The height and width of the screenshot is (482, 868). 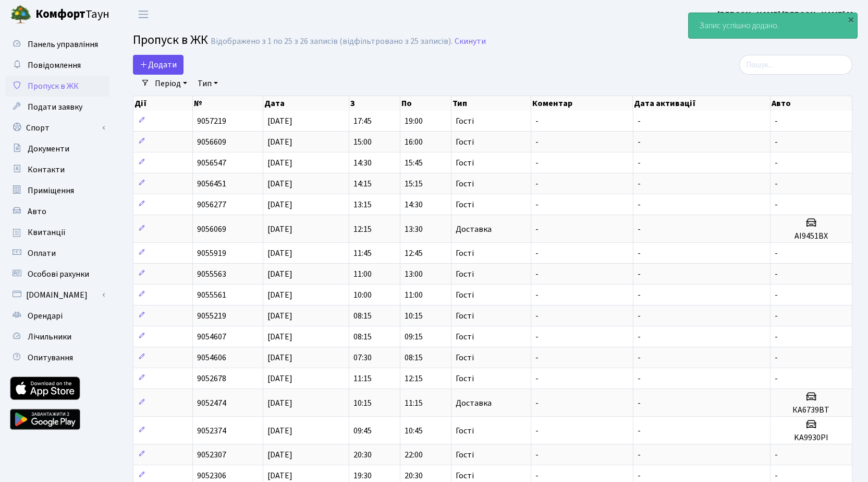 What do you see at coordinates (57, 65) in the screenshot?
I see `a: Повідомлення` at bounding box center [57, 65].